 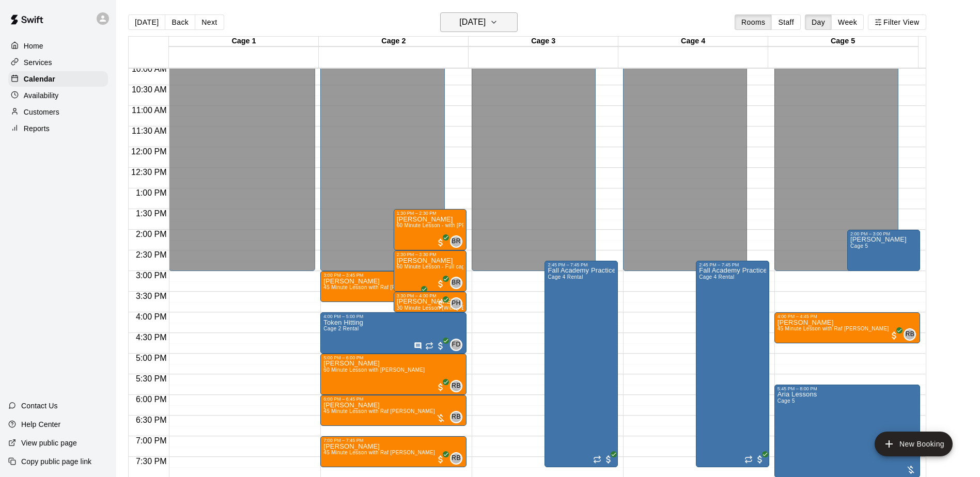 I want to click on svg: Has notes, so click(x=418, y=346).